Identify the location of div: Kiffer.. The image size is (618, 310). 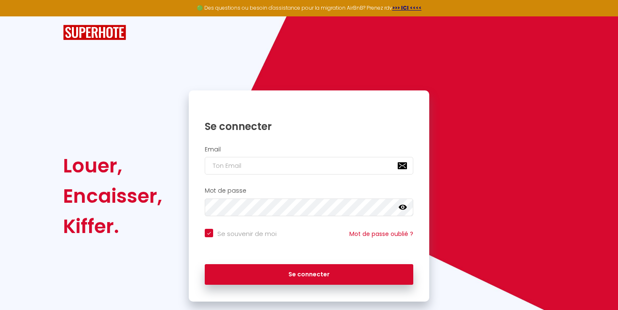
(113, 226).